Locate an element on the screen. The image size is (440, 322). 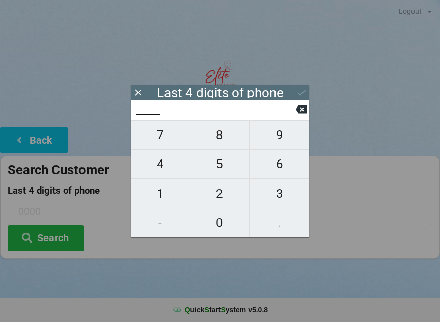
span: 8 is located at coordinates (220, 135).